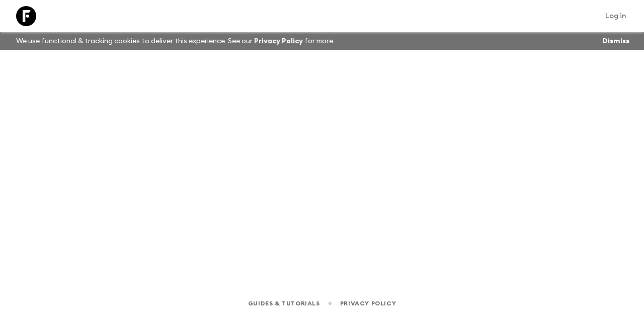 The width and height of the screenshot is (644, 317). I want to click on a: Log in, so click(616, 16).